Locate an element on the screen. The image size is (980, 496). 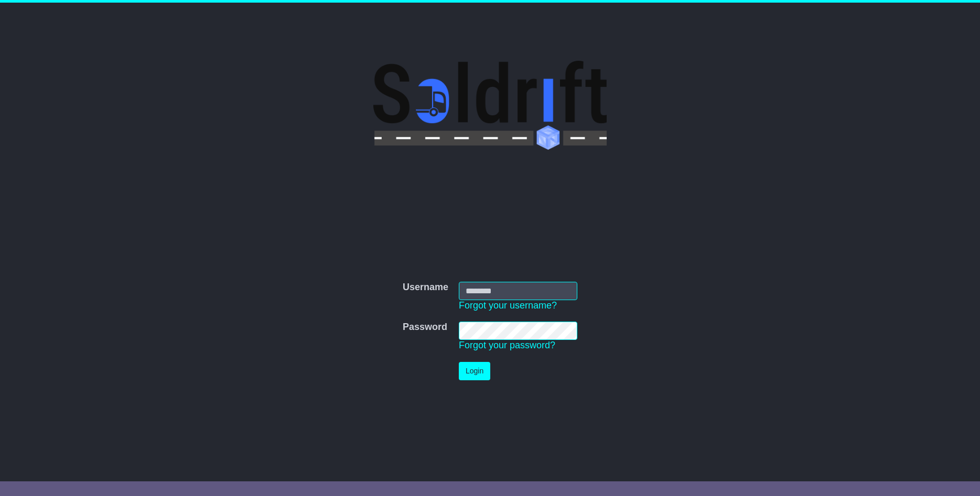
button: Login is located at coordinates (474, 371).